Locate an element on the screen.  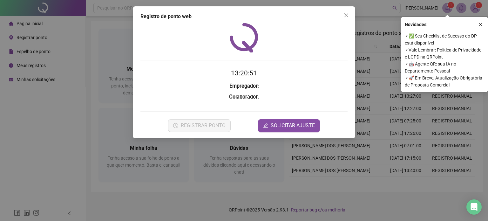
time: 13:20:51 is located at coordinates (244, 73).